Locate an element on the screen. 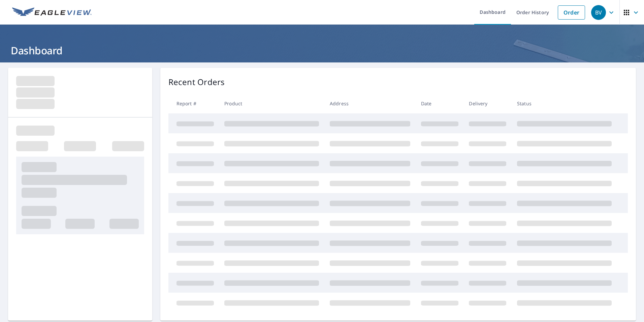 The image size is (644, 322). th: Report # is located at coordinates (194, 104).